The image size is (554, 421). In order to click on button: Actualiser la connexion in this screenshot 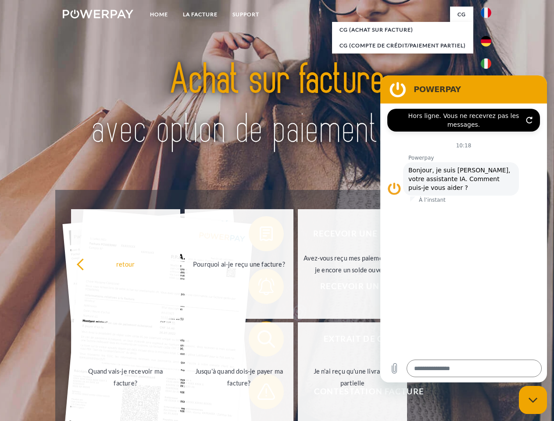, I will do `click(149, 45)`.